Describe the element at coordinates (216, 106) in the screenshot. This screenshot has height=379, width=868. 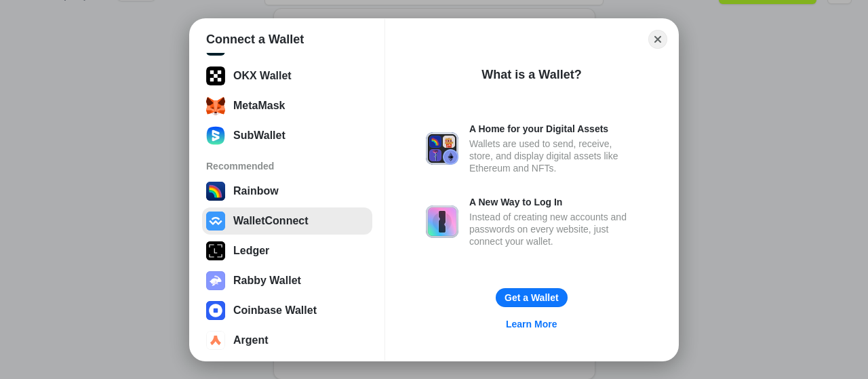
I see `img: svg+xml;base64,PHN2ZyB3aWR0aD0iMzUiIGhlaWdodD0iMzQiIHZpZXdCb3g9IjAgMCAzNSAzNCIgZmlsbD0ibm9uZSIgeG...` at that location.